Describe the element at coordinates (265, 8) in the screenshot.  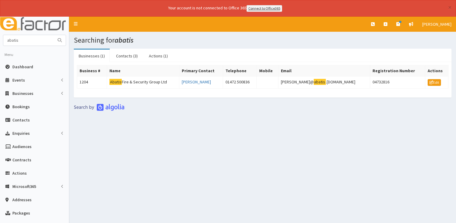
I see `a: Connect to Office365` at that location.